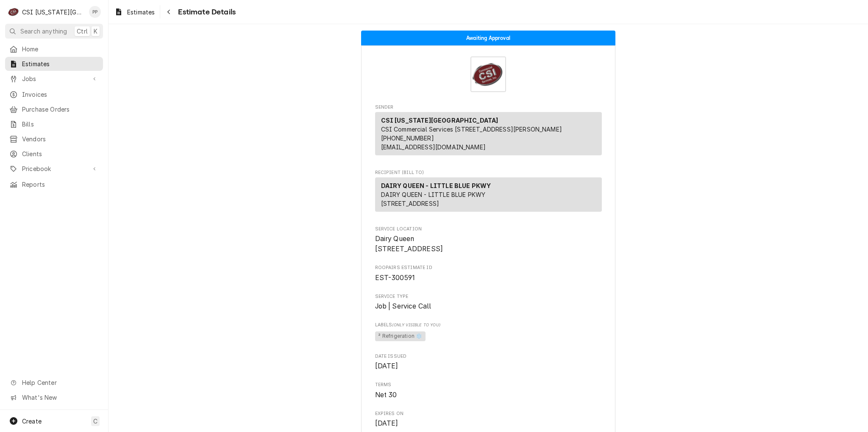 Image resolution: width=868 pixels, height=432 pixels. Describe the element at coordinates (488, 336) in the screenshot. I see `span: [object Object]` at that location.